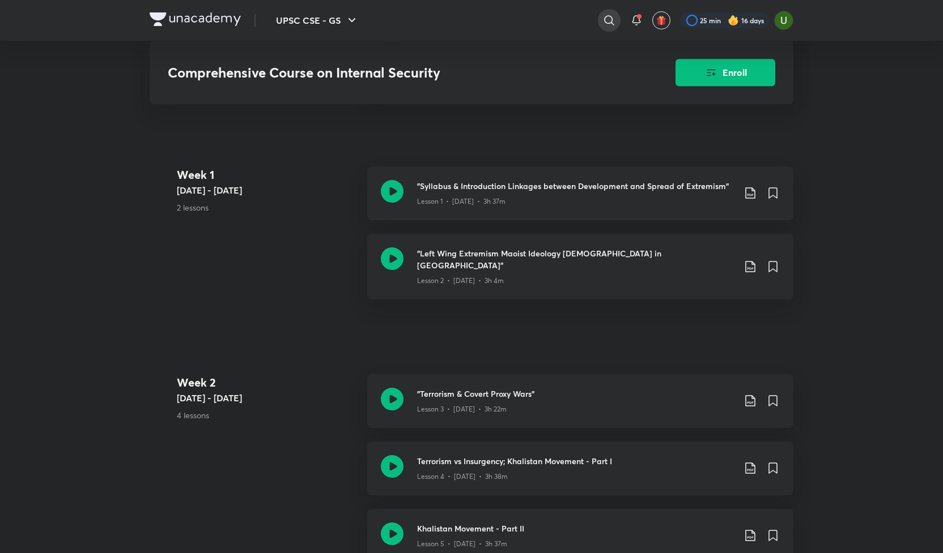 The height and width of the screenshot is (553, 943). What do you see at coordinates (725, 73) in the screenshot?
I see `button: Enroll` at bounding box center [725, 73].